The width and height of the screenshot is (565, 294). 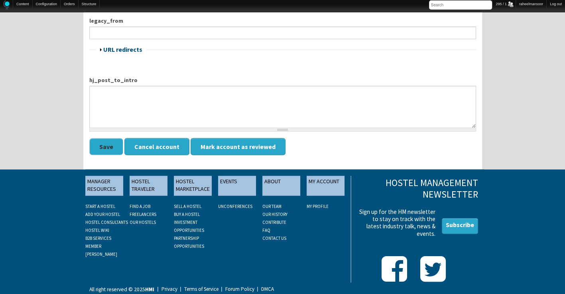 I want to click on a: Privacy, so click(x=167, y=289).